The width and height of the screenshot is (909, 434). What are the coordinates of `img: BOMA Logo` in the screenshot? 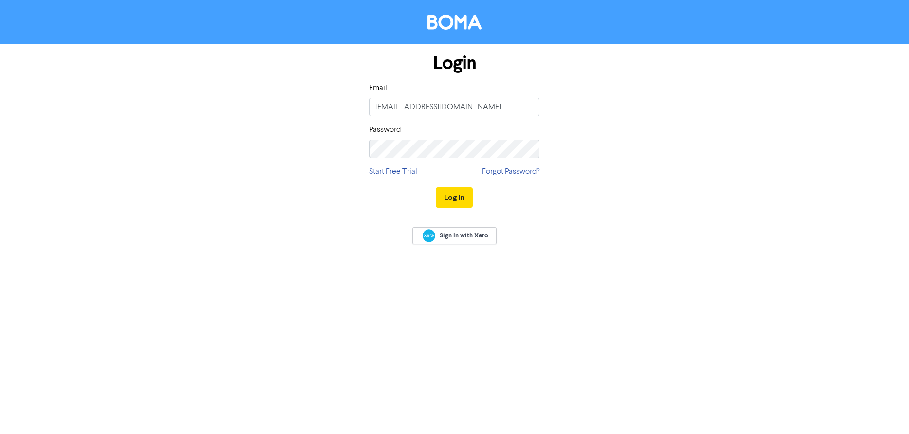 It's located at (454, 22).